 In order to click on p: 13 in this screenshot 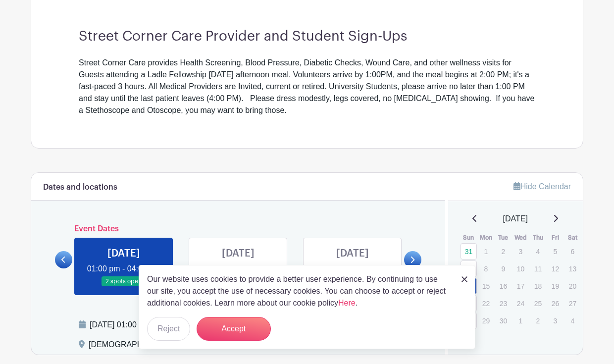, I will do `click(572, 268)`.